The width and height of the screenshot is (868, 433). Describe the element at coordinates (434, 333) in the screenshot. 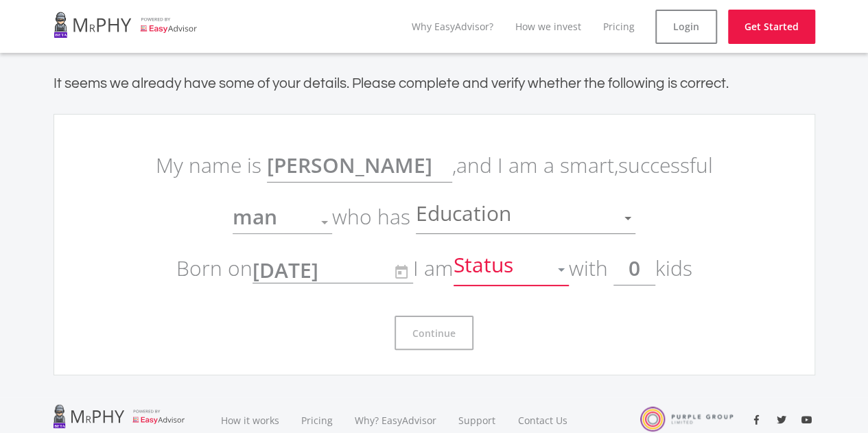

I see `button: Continue` at that location.